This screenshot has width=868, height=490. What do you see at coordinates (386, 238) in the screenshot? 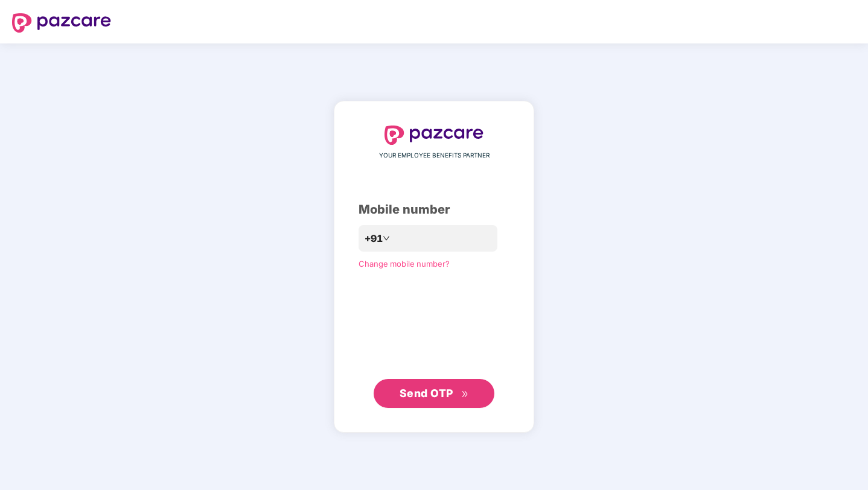
I see `span: down` at bounding box center [386, 238].